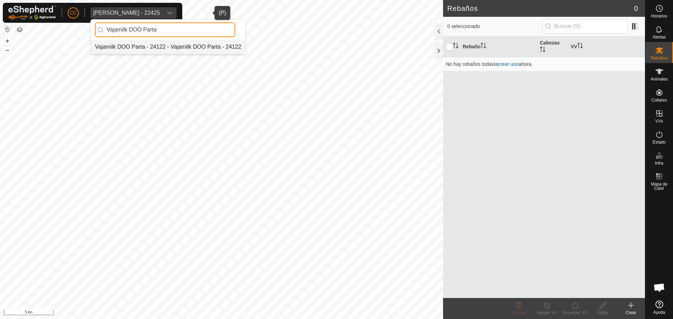  What do you see at coordinates (495, 26) in the screenshot?
I see `span: 0 seleccionado` at bounding box center [495, 26].